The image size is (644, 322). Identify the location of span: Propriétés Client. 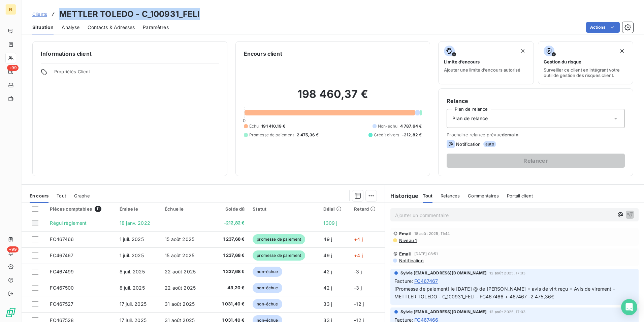
(136, 73).